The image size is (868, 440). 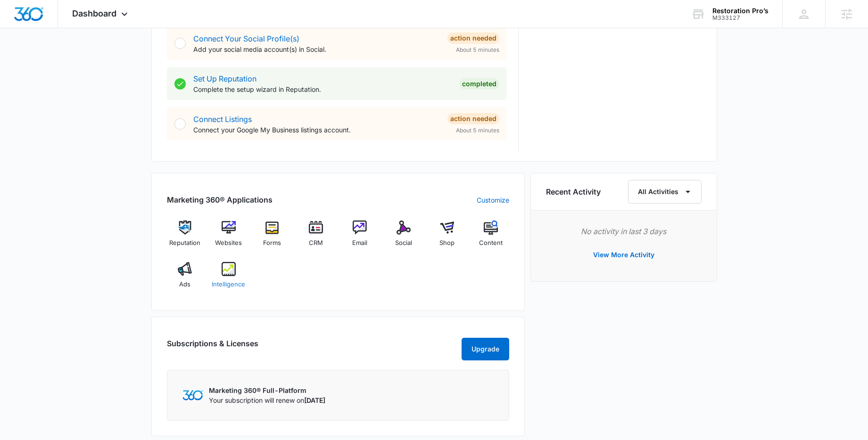 I want to click on span: Forms, so click(x=272, y=244).